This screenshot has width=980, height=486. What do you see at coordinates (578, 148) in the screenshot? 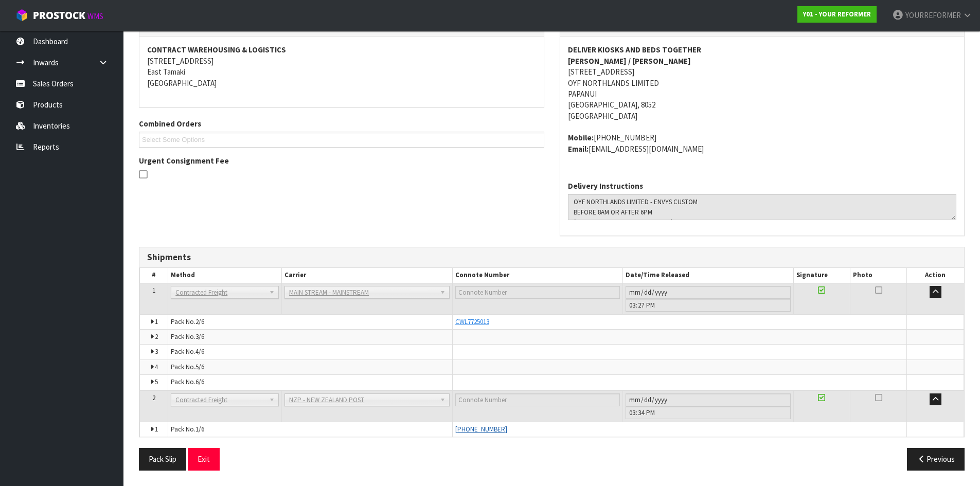
I see `strong: email` at bounding box center [578, 148].